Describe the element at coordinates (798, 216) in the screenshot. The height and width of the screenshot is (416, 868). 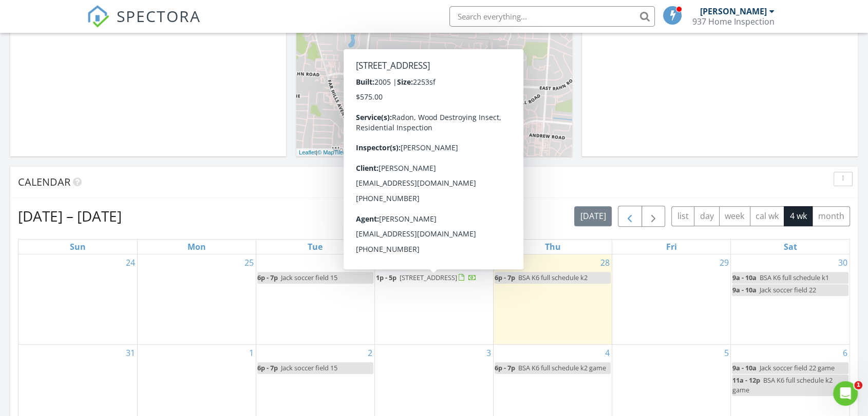
I see `button: 4 wk` at that location.